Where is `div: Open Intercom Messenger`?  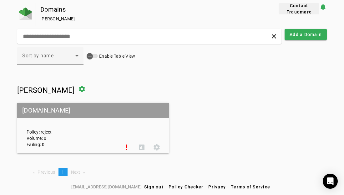 div: Open Intercom Messenger is located at coordinates (331, 181).